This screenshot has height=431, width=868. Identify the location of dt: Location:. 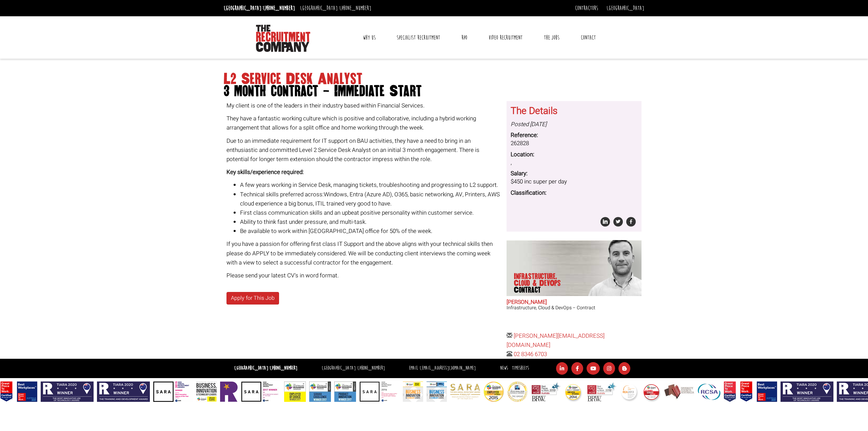
(574, 155).